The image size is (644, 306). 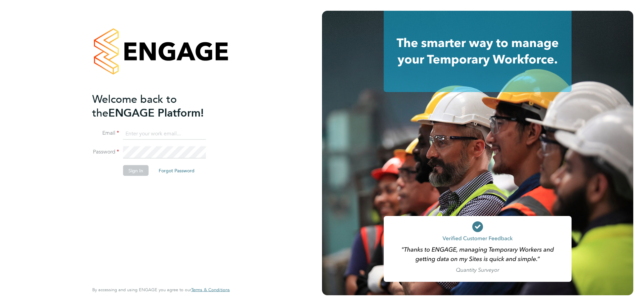 What do you see at coordinates (106, 133) in the screenshot?
I see `label: Email` at bounding box center [106, 133].